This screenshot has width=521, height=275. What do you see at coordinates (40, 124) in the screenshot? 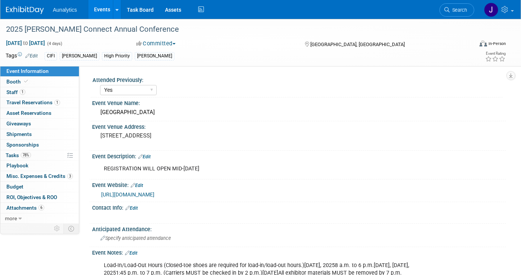
I see `a: Giveaways` at bounding box center [40, 124].